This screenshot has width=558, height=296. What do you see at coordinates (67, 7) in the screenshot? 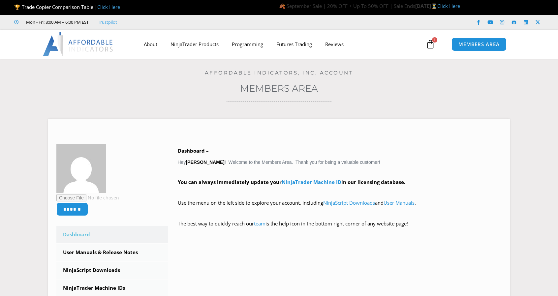
I see `span: 🏆 Trade Copier Comparison Table |` at bounding box center [67, 7].